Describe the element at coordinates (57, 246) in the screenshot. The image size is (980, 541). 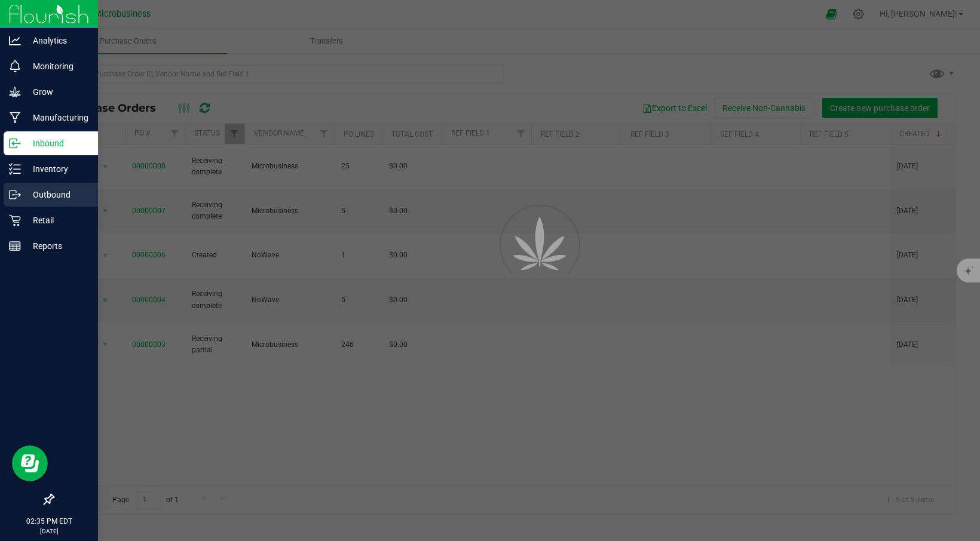
I see `p: Reports` at that location.